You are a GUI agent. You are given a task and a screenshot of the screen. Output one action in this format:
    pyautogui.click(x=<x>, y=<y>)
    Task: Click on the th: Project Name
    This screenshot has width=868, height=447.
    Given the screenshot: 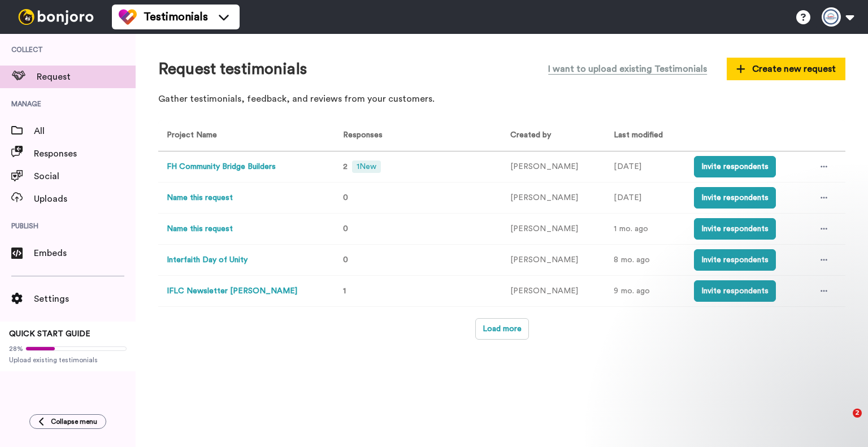 What is the action you would take?
    pyautogui.click(x=244, y=135)
    